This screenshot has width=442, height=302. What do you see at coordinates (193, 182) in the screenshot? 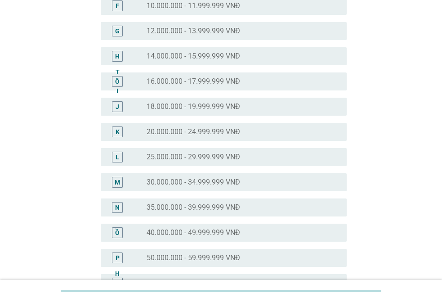
I see `font: 30.000.000 - 34.999.999 VNĐ` at bounding box center [193, 182].